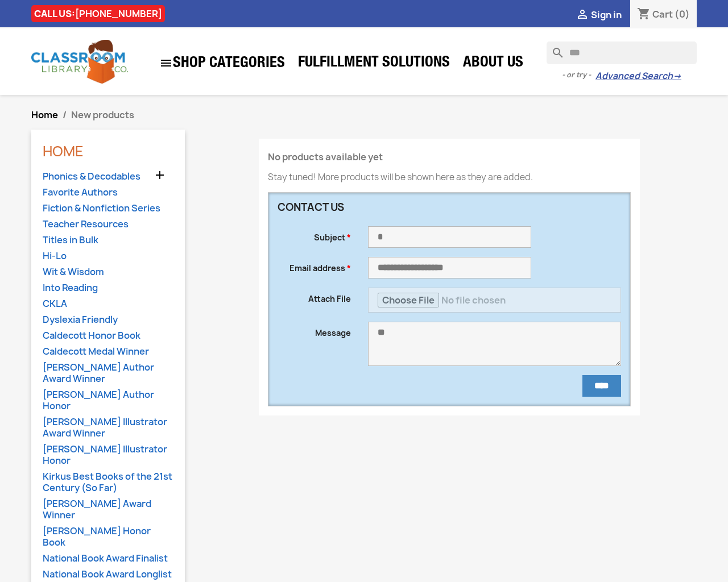  I want to click on a: Kirkus Best Books of the 21st Century (So Far), so click(108, 483).